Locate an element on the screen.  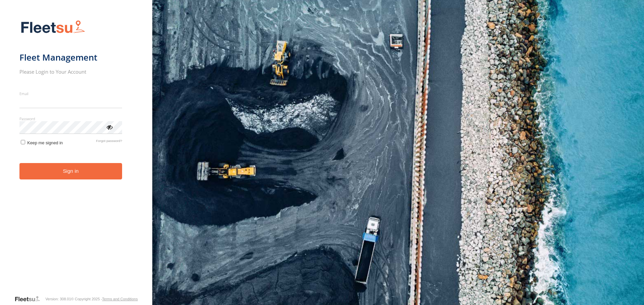
input: Keep me signed in is located at coordinates (23, 142).